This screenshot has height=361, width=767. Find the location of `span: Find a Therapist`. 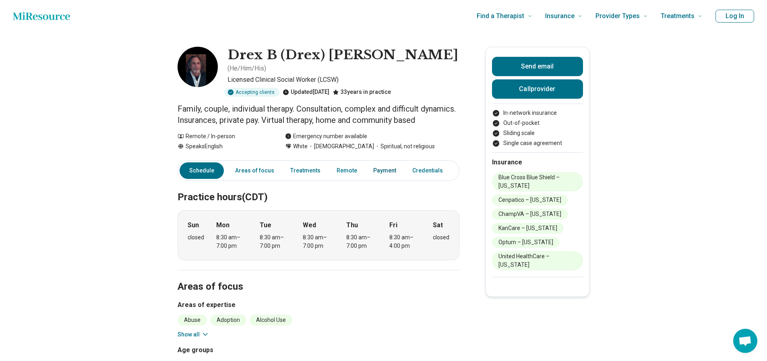

span: Find a Therapist is located at coordinates (501, 16).